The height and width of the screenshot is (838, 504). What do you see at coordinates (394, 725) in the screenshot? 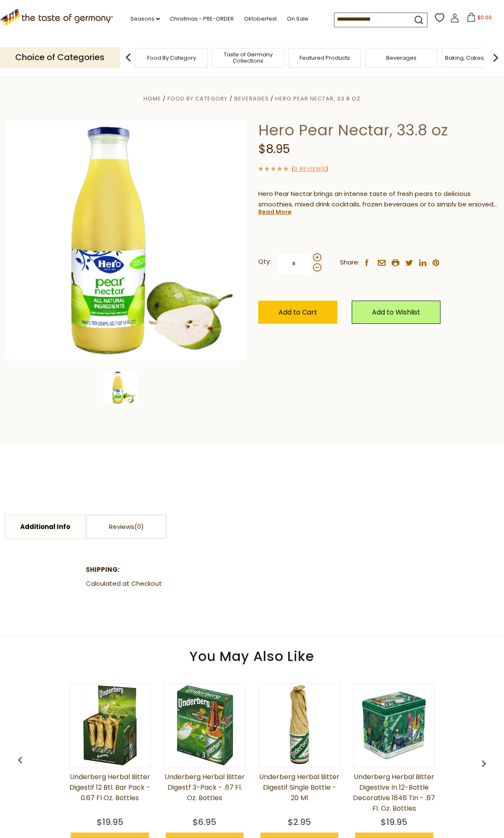
I see `img: Underberg Herbal Bitter Digestive in 12-bottle Decorative 1846 Tin - .67 fl. oz. bottles` at bounding box center [394, 725].